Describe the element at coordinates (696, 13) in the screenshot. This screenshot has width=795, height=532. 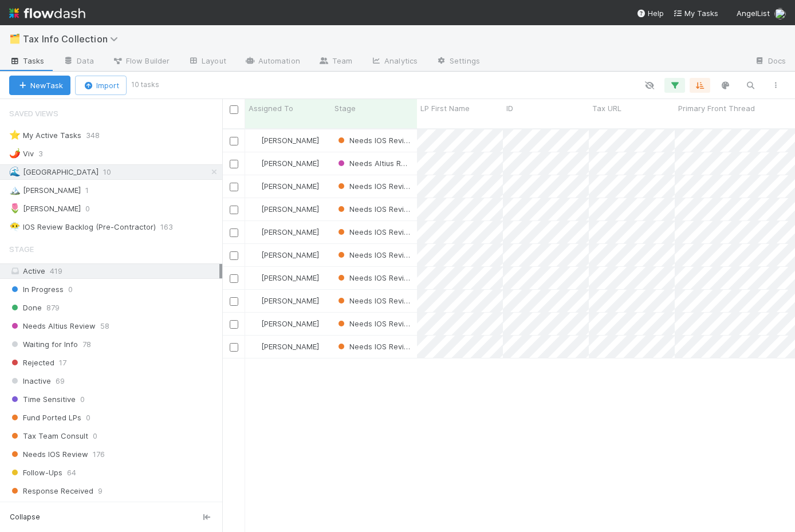
I see `span: My Tasks` at that location.